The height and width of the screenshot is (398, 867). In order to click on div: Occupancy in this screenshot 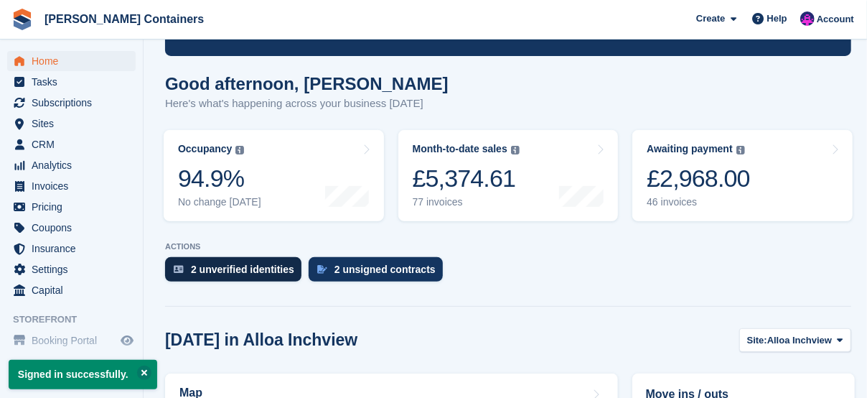, I will do `click(205, 149)`.